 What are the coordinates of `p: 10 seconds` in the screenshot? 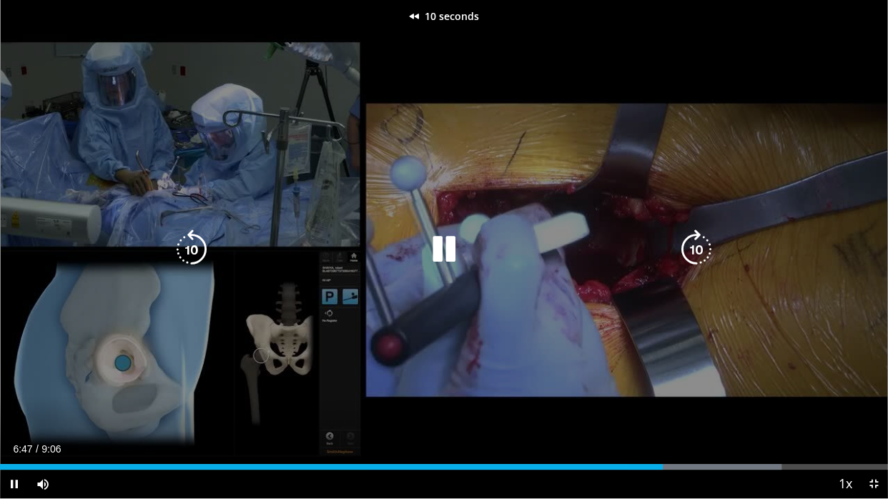 It's located at (452, 16).